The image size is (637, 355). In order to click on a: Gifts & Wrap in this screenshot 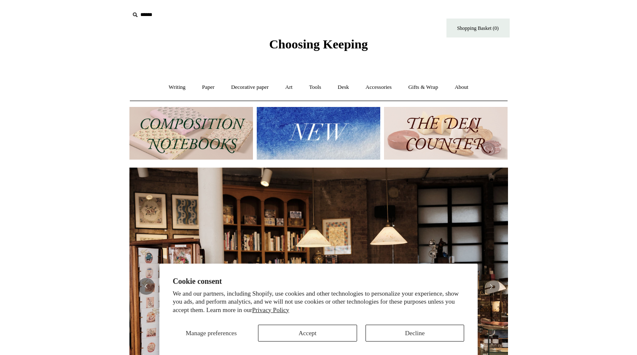, I will do `click(423, 87)`.